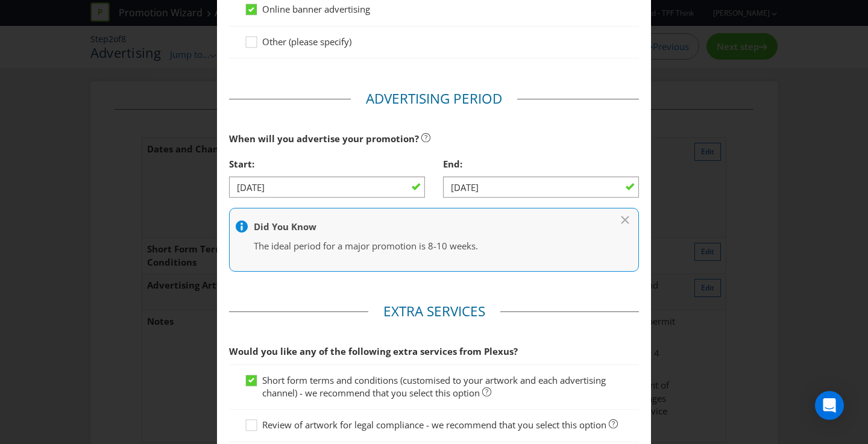 This screenshot has height=444, width=868. Describe the element at coordinates (434, 312) in the screenshot. I see `legend: Extra Services` at that location.